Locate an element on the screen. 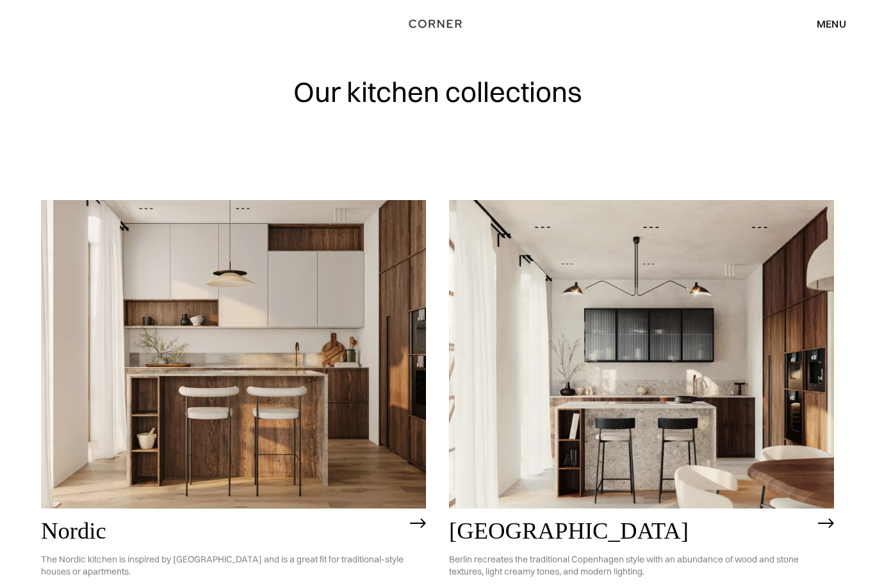  p: Berlin recreates the traditional Copenhagen style with an abundance of wood and stone textures, l... is located at coordinates (631, 566).